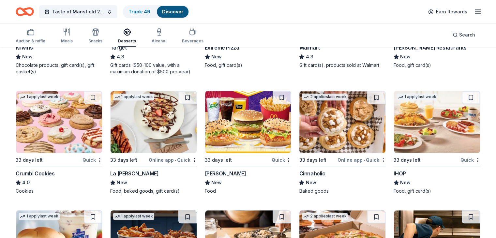  I want to click on button: Alcohol, so click(159, 36).